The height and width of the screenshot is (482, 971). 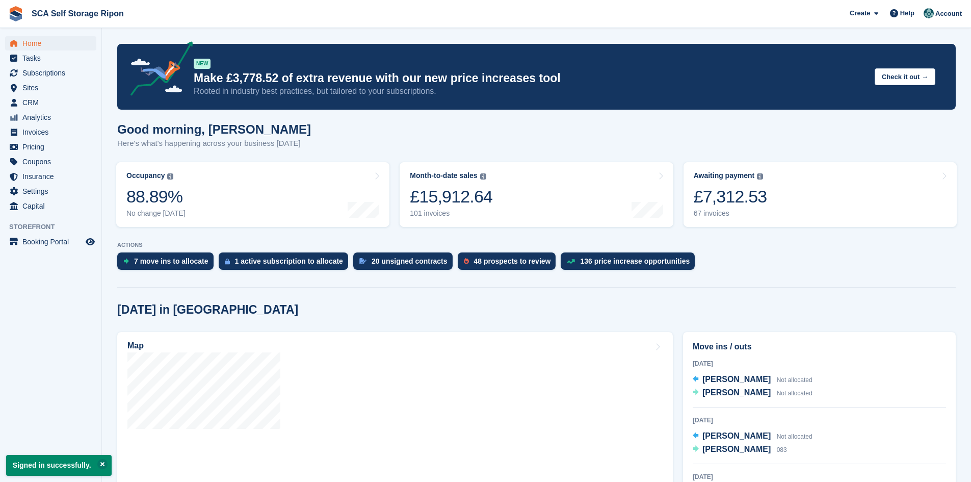 I want to click on img: move_ins_to_allocate_icon-fdf77a2bb77ea45bf5b3d319d69a93e2d87916cf1d5bf7949dd705db3b84f3ca.svg, so click(x=126, y=261).